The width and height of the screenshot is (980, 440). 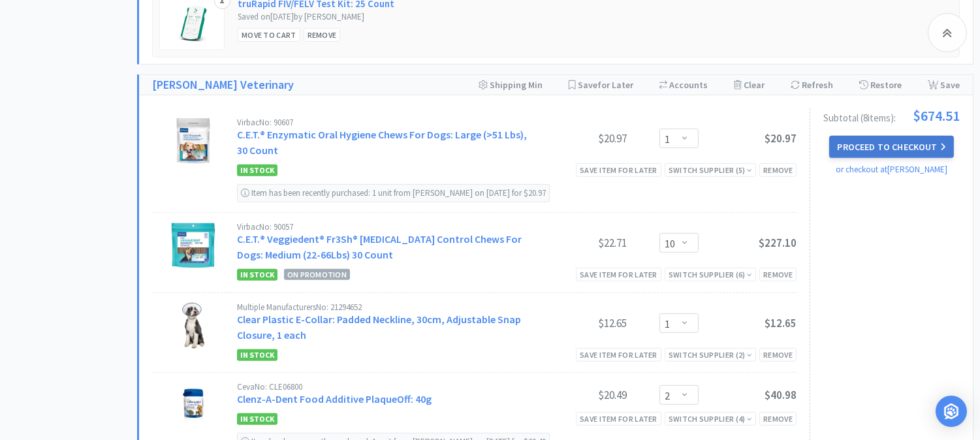 I want to click on div: Accounts, so click(x=684, y=85).